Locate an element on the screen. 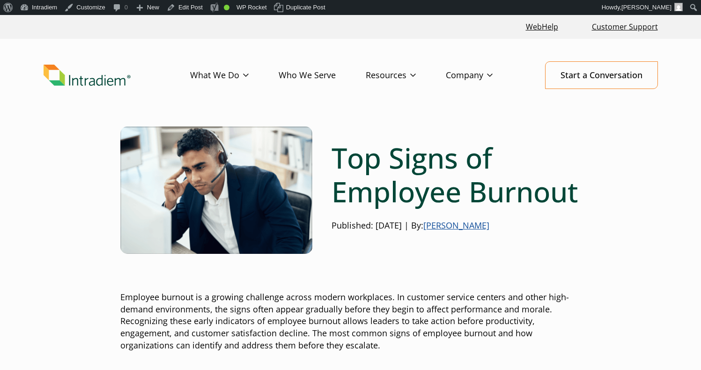 This screenshot has height=370, width=701. a: Start a Conversation is located at coordinates (601, 75).